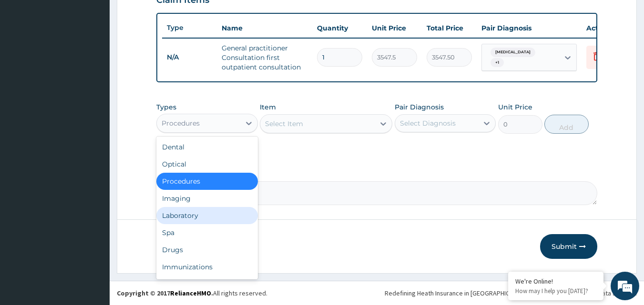 The height and width of the screenshot is (305, 644). I want to click on strong: Copyright © 2017 ., so click(165, 293).